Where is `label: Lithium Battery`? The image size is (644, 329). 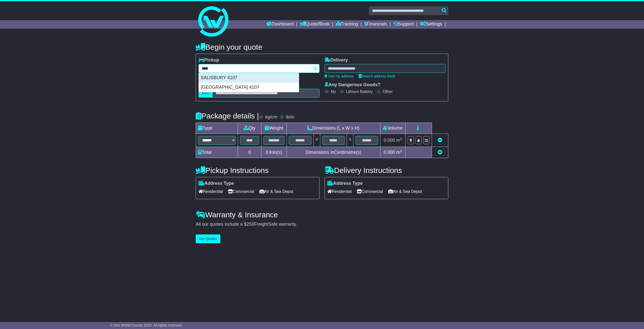 label: Lithium Battery is located at coordinates (359, 91).